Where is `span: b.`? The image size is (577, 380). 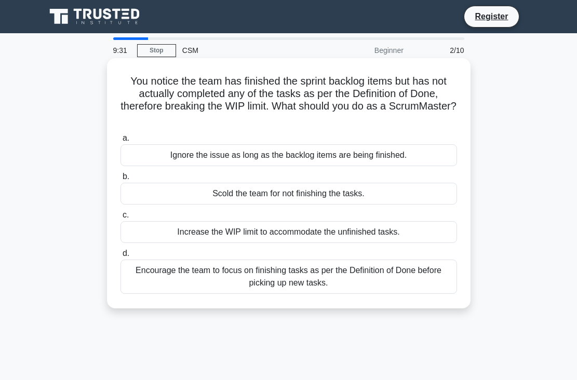 span: b. is located at coordinates (126, 176).